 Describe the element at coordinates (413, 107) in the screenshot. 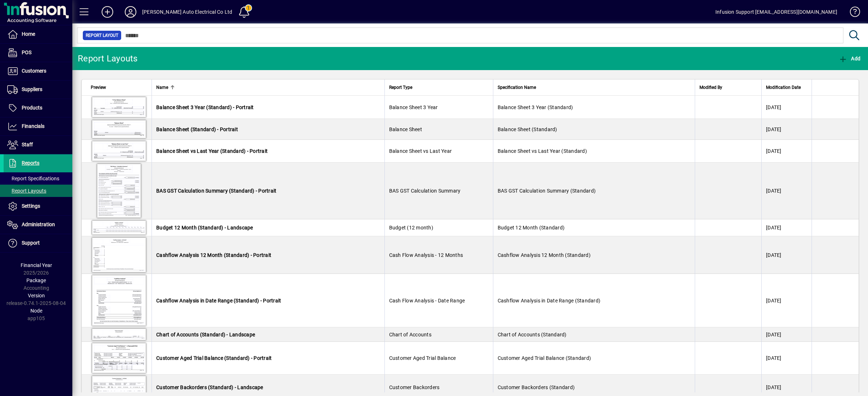

I see `span: Balance Sheet 3 Year` at that location.